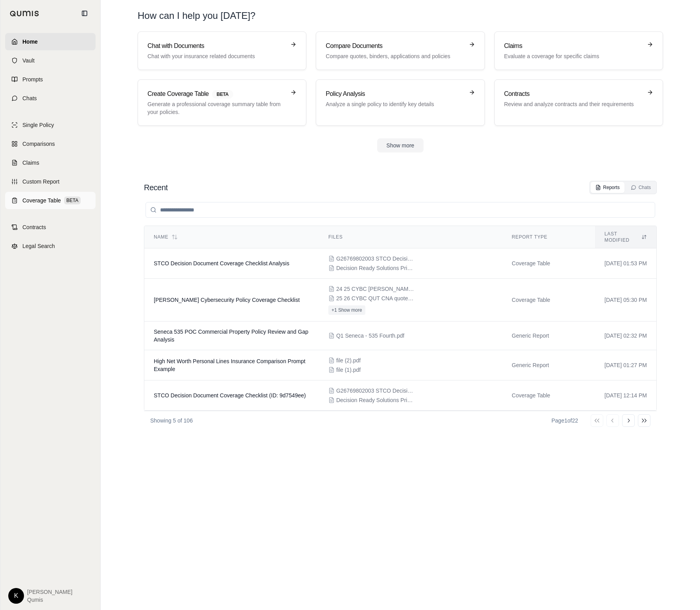 This screenshot has height=610, width=700. Describe the element at coordinates (156, 187) in the screenshot. I see `h2: Recent` at that location.